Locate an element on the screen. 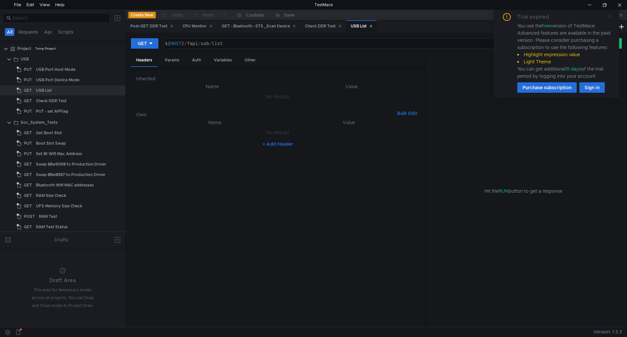  span: 15 days is located at coordinates (573, 69).